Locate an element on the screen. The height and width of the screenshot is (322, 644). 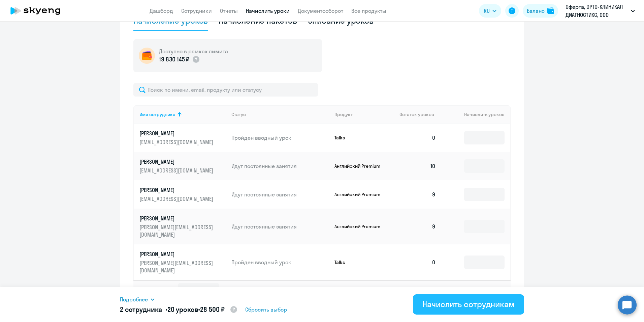
input: Поиск по имени, email, продукту или статусу is located at coordinates (226, 90).